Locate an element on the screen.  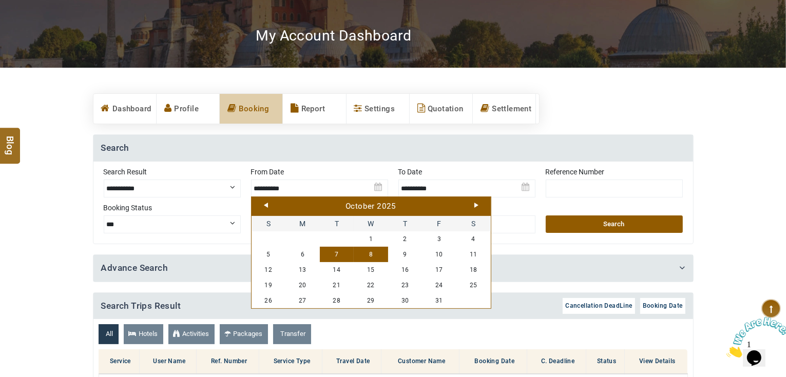
a: 4 is located at coordinates (474, 239).